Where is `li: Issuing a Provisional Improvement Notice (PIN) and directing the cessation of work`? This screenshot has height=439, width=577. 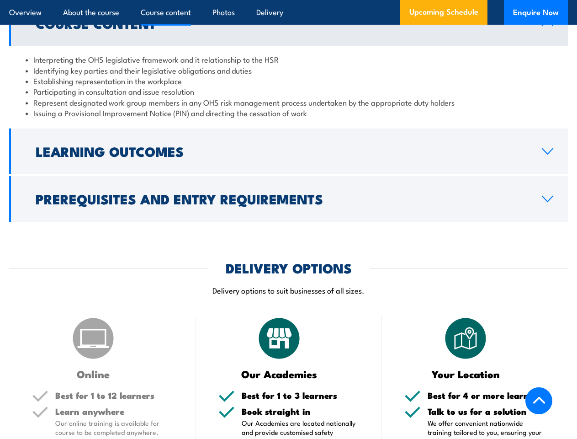 li: Issuing a Provisional Improvement Notice (PIN) and directing the cessation of work is located at coordinates (288, 112).